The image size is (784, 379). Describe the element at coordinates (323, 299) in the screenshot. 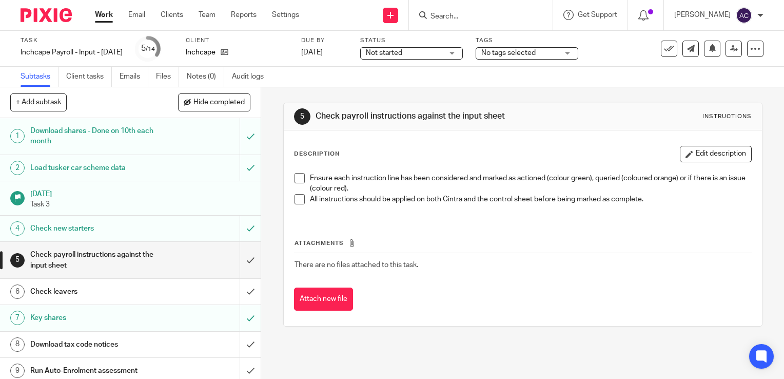

I see `button: Attach new file` at that location.